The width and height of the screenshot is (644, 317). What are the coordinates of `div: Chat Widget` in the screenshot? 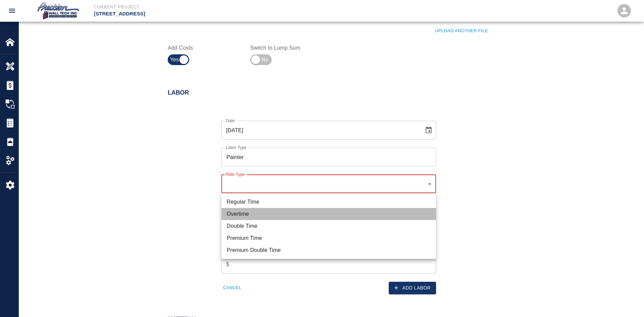 It's located at (587, 281).